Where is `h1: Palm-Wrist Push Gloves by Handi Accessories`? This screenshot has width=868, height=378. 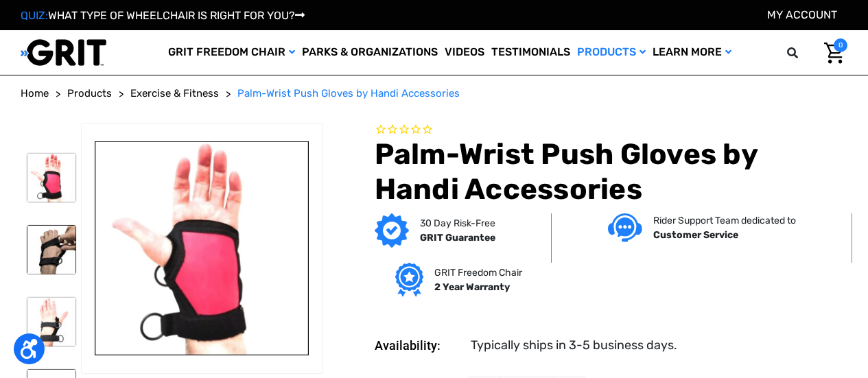 h1: Palm-Wrist Push Gloves by Handi Accessories is located at coordinates (611, 172).